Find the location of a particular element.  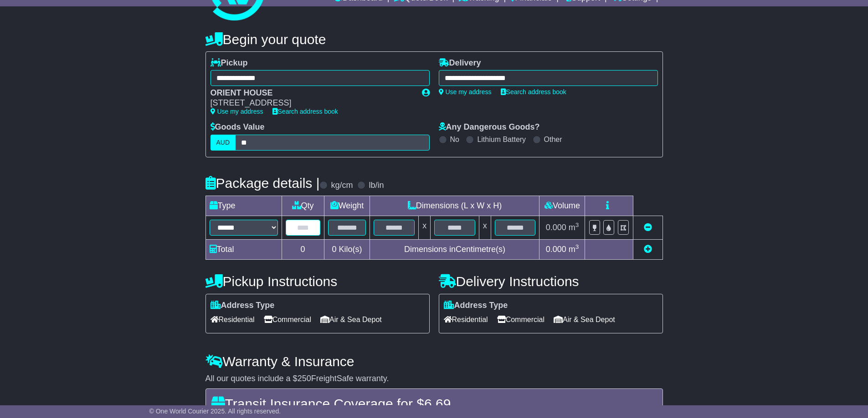

div: ORIENT HOUSE is located at coordinates (312, 94).